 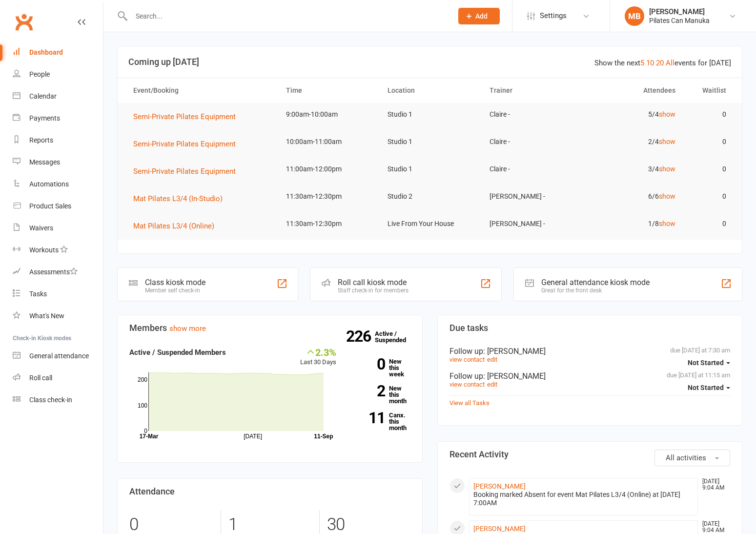 What do you see at coordinates (470, 403) in the screenshot?
I see `a: View all Tasks` at bounding box center [470, 403].